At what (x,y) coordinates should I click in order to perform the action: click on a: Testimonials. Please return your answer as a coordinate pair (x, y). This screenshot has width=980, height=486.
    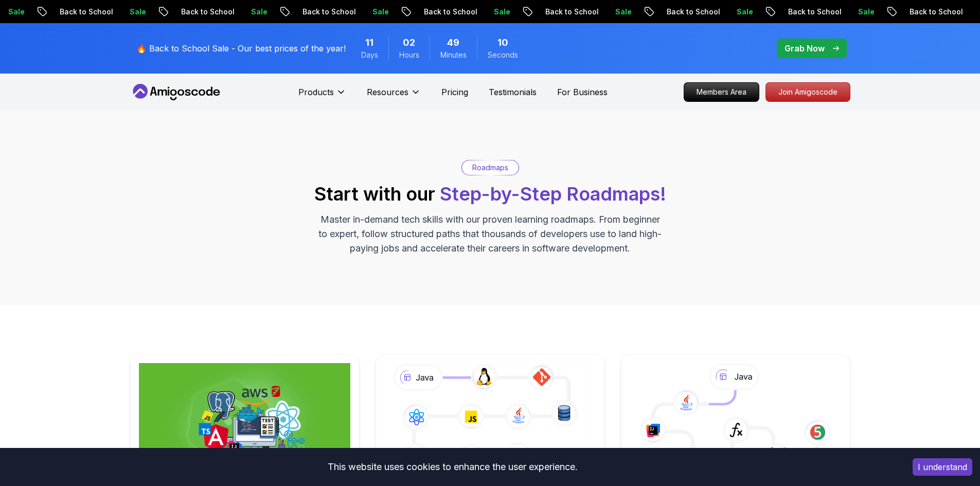
    Looking at the image, I should click on (512, 92).